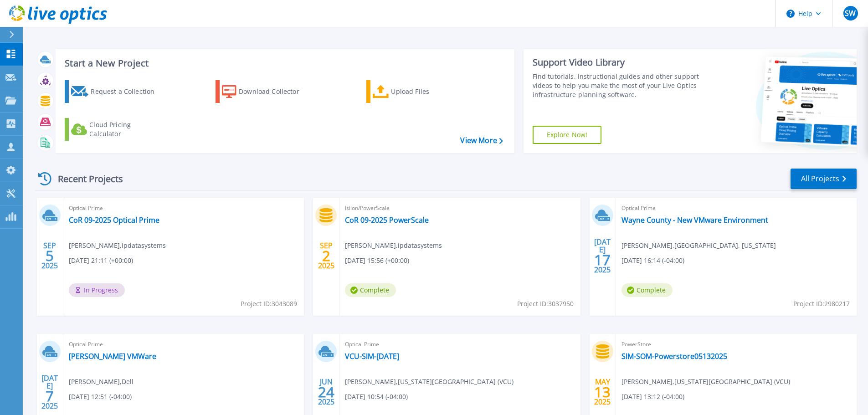 The width and height of the screenshot is (868, 415). I want to click on div: Support Video Library, so click(617, 62).